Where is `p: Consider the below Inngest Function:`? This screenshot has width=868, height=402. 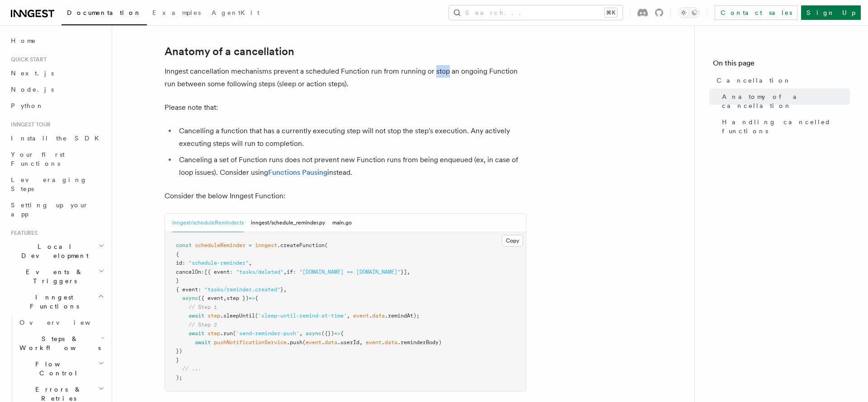
p: Consider the below Inngest Function: is located at coordinates (345, 196).